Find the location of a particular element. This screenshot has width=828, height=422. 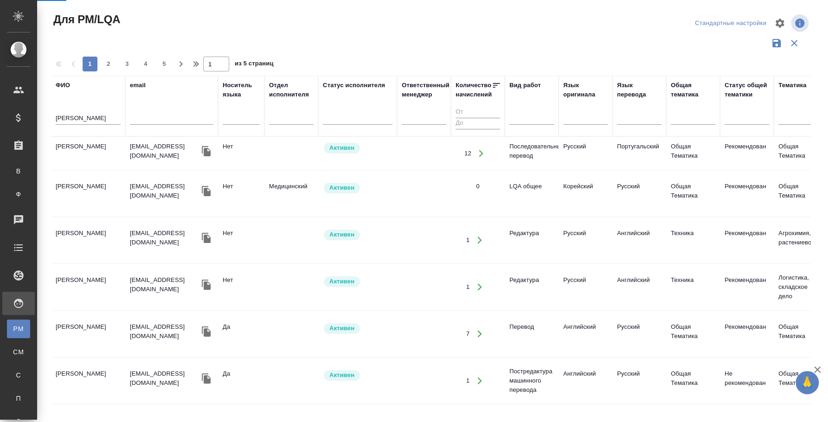

button: Сбросить фильтры is located at coordinates (794, 43).